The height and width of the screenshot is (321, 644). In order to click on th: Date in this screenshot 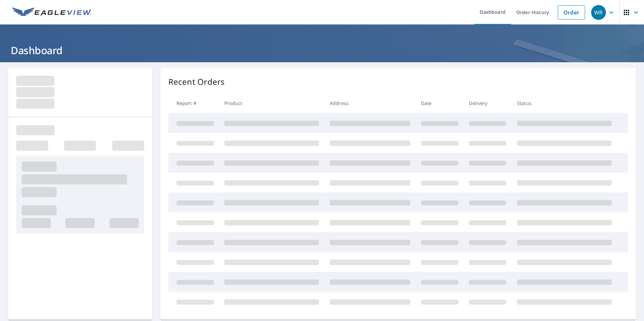, I will do `click(440, 103)`.